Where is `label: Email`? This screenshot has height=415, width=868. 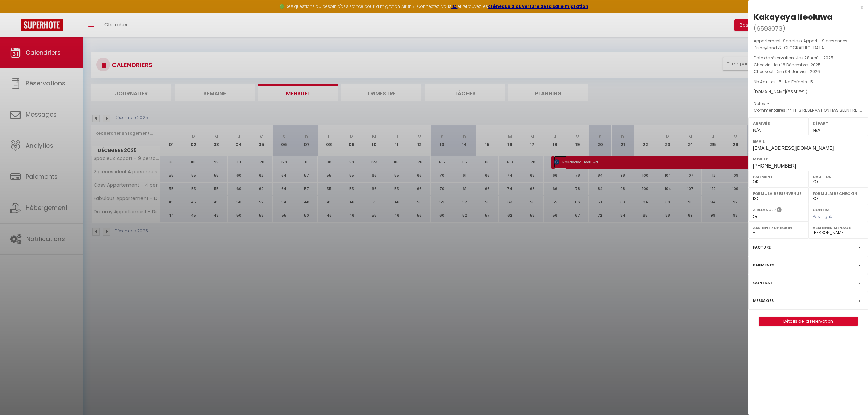 label: Email is located at coordinates (808, 141).